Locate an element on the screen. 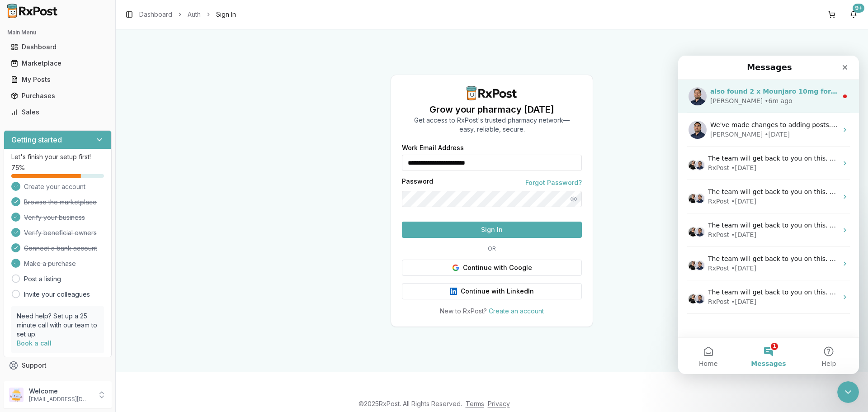 This screenshot has width=868, height=412. span: Feedback is located at coordinates (37, 382).